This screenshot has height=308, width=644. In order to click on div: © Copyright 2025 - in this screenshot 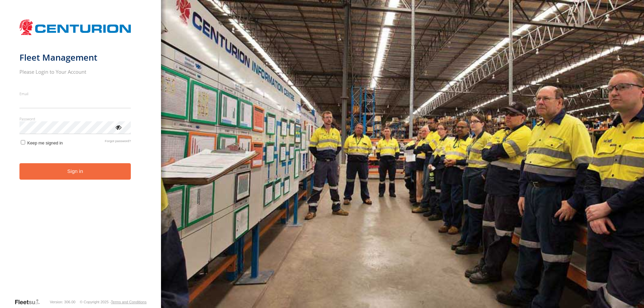, I will do `click(113, 302)`.